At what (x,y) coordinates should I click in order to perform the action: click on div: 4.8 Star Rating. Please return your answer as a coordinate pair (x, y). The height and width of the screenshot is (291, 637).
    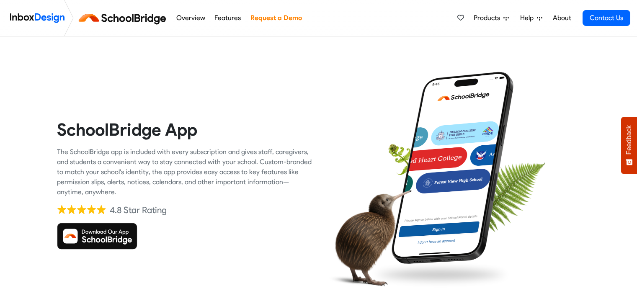
    Looking at the image, I should click on (138, 210).